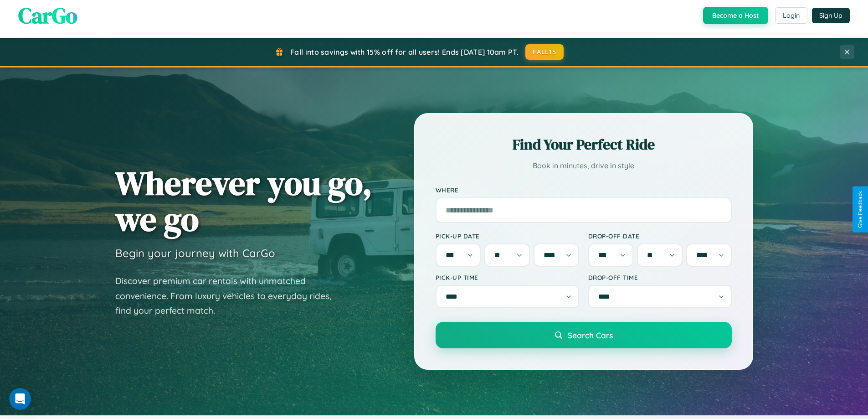 The height and width of the screenshot is (419, 868). What do you see at coordinates (507, 277) in the screenshot?
I see `label: Pick-up Time` at bounding box center [507, 277].